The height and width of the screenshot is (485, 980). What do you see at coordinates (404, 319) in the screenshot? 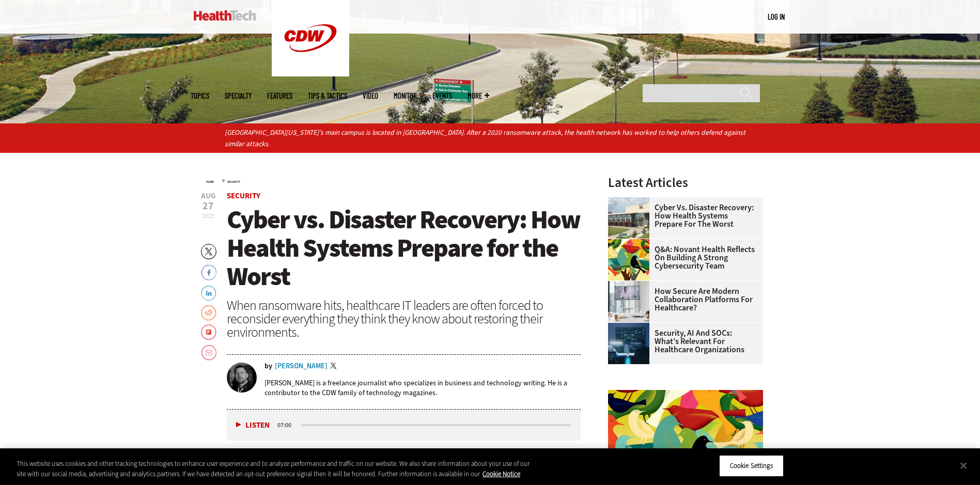
I see `div: When ransomware hits, healthcare IT leaders are often forced to reconsider everything they think ...` at bounding box center [404, 319].